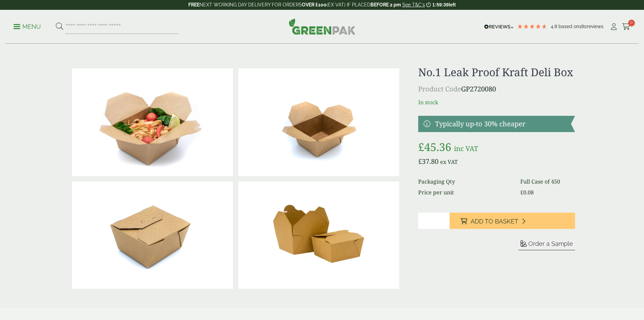 The height and width of the screenshot is (320, 644). I want to click on span: Based on, so click(568, 26).